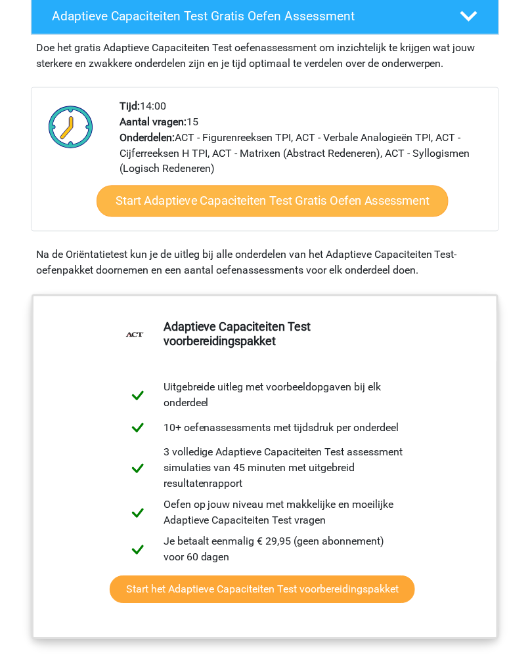 This screenshot has width=530, height=666. I want to click on b: Onderdelen:, so click(147, 137).